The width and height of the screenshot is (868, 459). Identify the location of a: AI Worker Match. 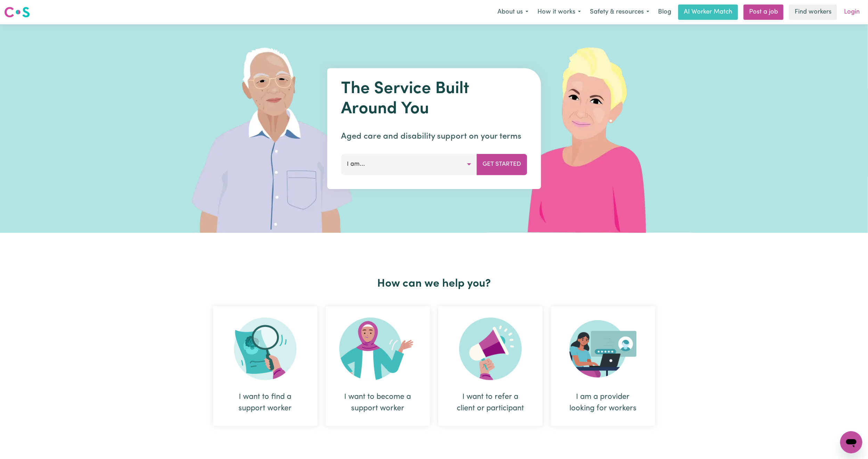
(708, 12).